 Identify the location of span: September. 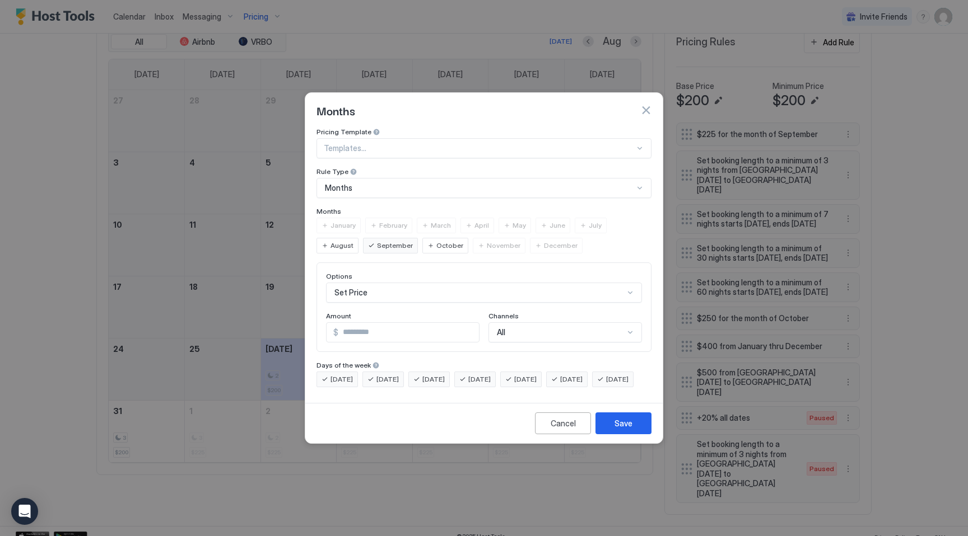
(395, 246).